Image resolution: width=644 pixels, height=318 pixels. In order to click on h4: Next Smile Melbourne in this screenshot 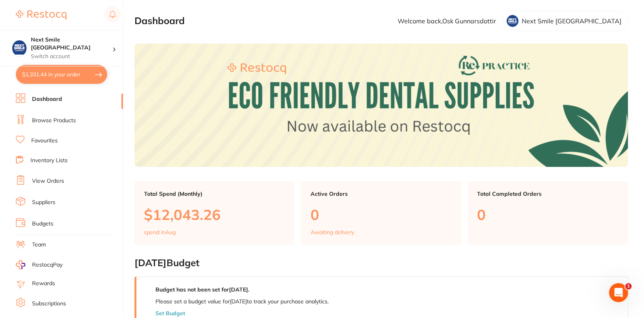, I will do `click(72, 43)`.